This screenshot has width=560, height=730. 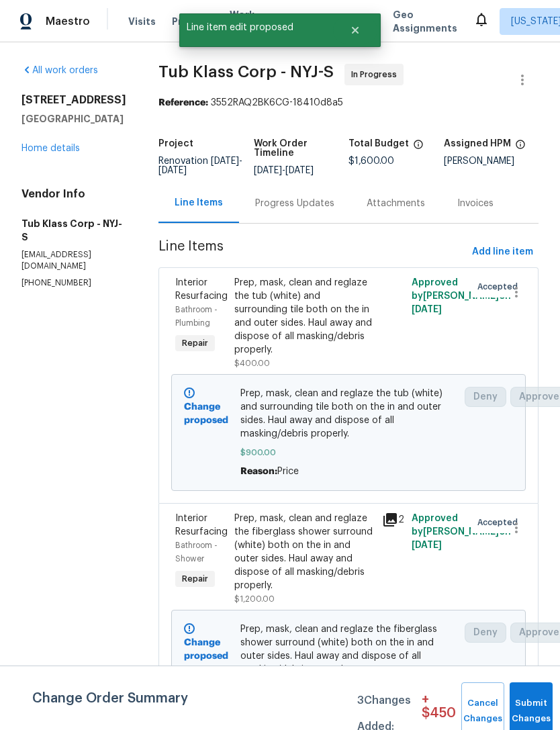 What do you see at coordinates (377, 75) in the screenshot?
I see `span: In Progress` at bounding box center [377, 75].